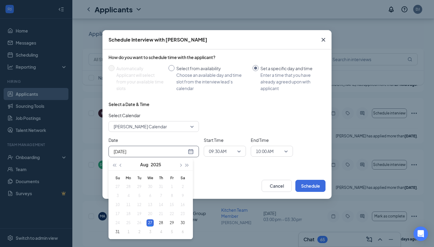 This screenshot has width=434, height=247. What do you see at coordinates (182, 223) in the screenshot?
I see `td: 2025-08-30` at bounding box center [182, 223].